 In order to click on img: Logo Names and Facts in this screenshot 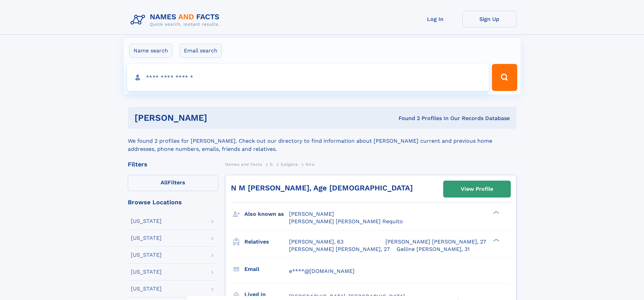, I will do `click(177, 20)`.